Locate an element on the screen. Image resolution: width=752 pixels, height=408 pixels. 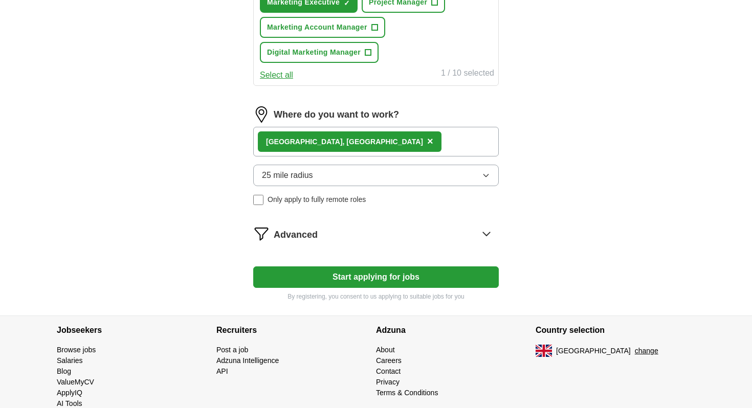
a: Blog is located at coordinates (64, 372).